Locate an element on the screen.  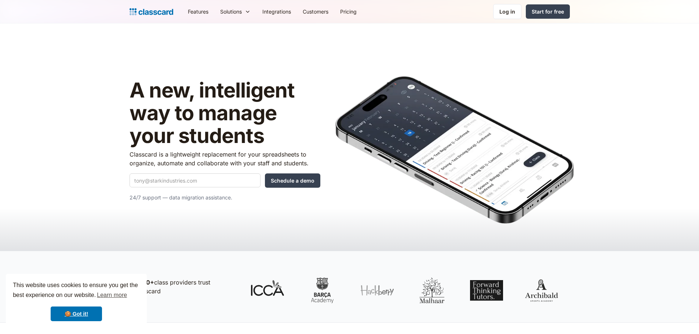
a: learn more about cookies is located at coordinates (112, 296).